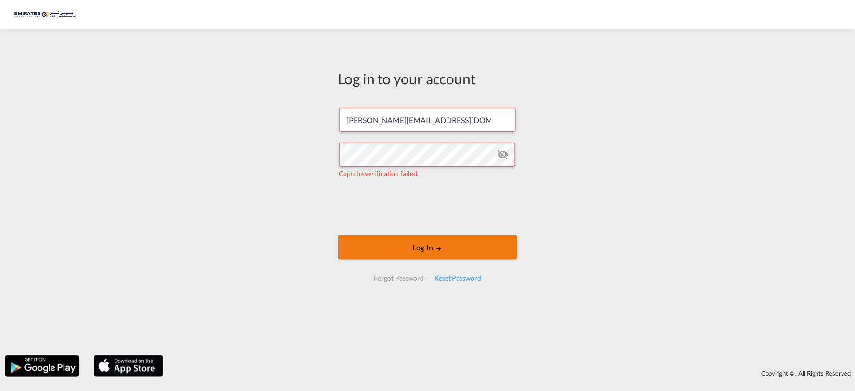 Image resolution: width=855 pixels, height=391 pixels. Describe the element at coordinates (42, 366) in the screenshot. I see `img: google.png` at that location.